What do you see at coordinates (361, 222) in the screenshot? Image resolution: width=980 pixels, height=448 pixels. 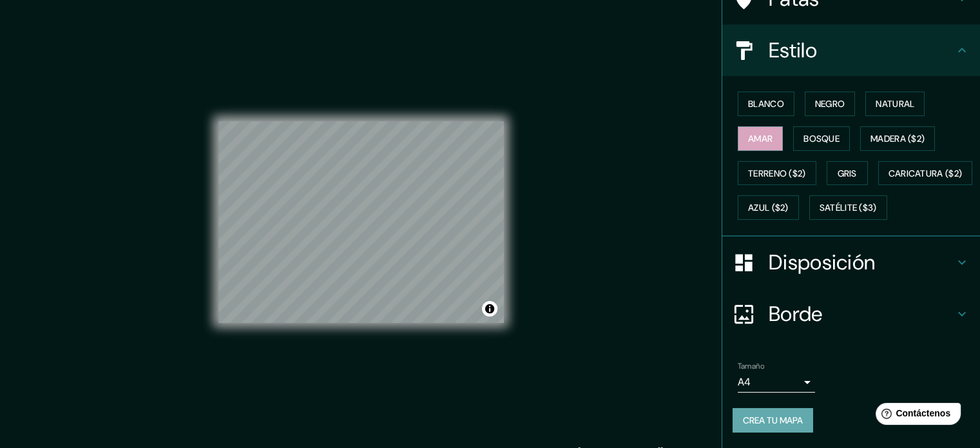 I see `canvas: Mapa` at bounding box center [361, 222].